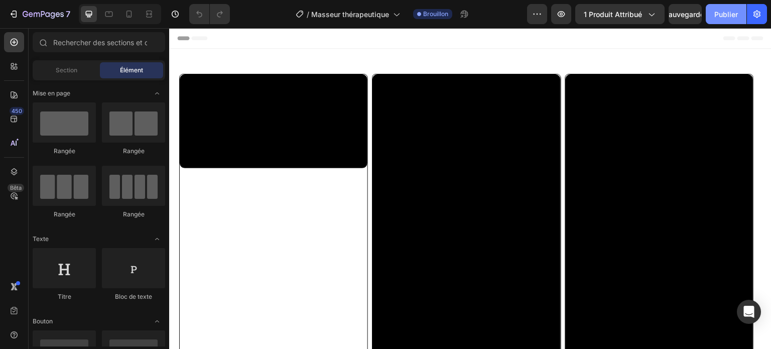  What do you see at coordinates (16, 188) in the screenshot?
I see `font: Bêta` at bounding box center [16, 188].